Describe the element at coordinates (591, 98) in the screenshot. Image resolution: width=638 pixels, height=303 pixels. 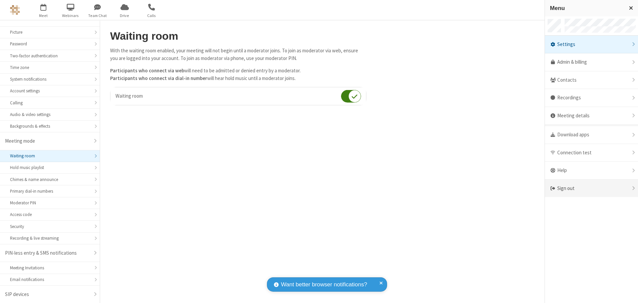
I see `div: Recordings` at that location.